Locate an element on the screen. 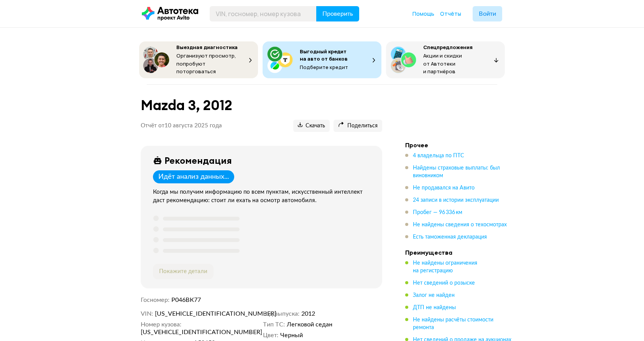 The width and height of the screenshot is (644, 341). span: Черный is located at coordinates (291, 335).